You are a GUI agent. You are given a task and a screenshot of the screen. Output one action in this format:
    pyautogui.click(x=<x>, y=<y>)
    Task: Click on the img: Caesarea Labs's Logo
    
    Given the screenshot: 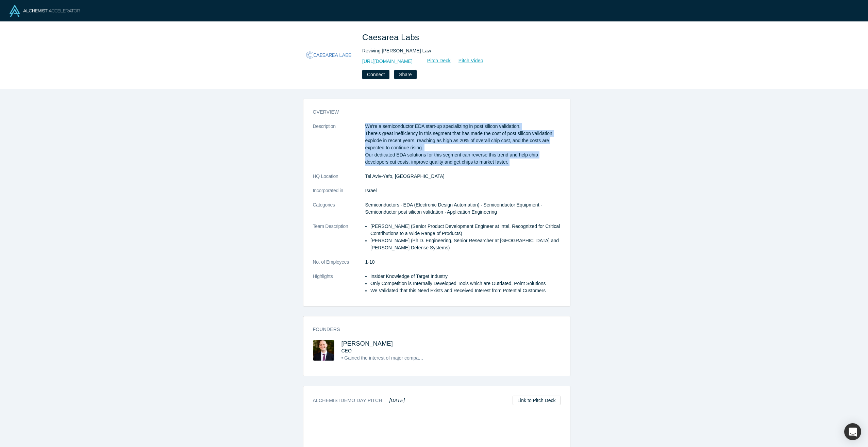 What is the action you would take?
    pyautogui.click(x=329, y=56)
    